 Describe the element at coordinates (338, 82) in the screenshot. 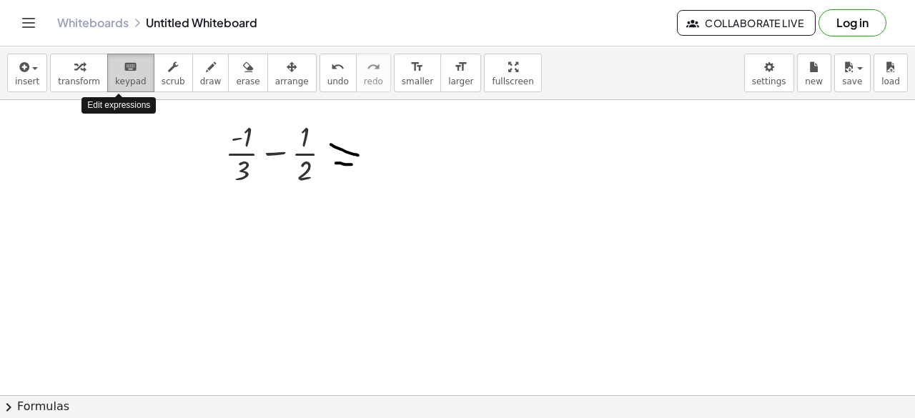

I see `span: undo` at that location.